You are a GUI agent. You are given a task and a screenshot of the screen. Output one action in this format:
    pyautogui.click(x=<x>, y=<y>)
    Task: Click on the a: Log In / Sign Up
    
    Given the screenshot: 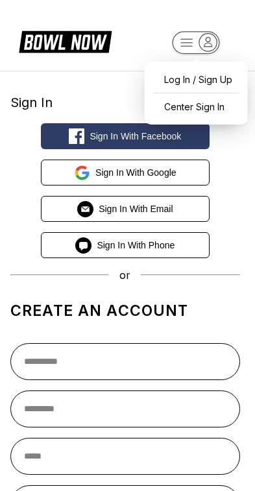 What is the action you would take?
    pyautogui.click(x=196, y=79)
    